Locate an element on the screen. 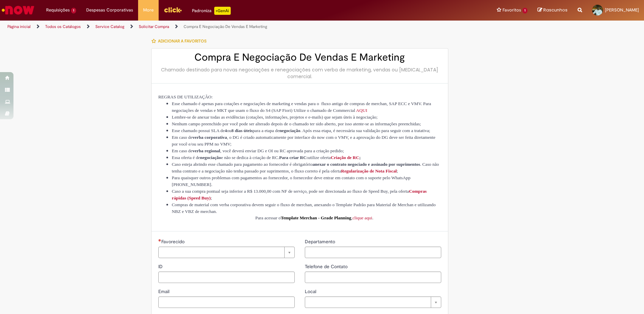  button: Adicionar a Favoritos is located at coordinates (180, 41).